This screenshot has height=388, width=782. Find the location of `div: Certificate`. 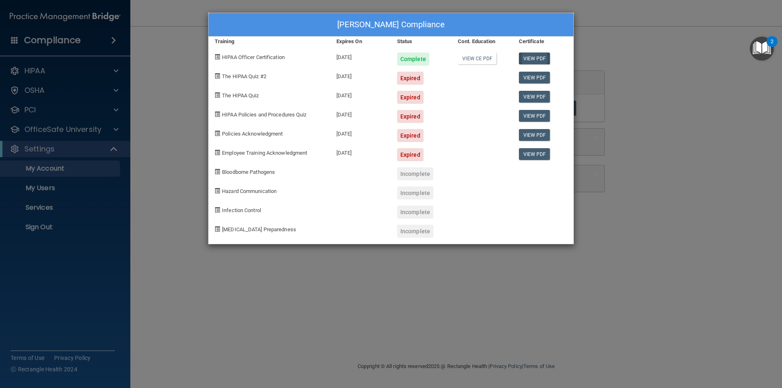

div: Certificate is located at coordinates (543, 42).